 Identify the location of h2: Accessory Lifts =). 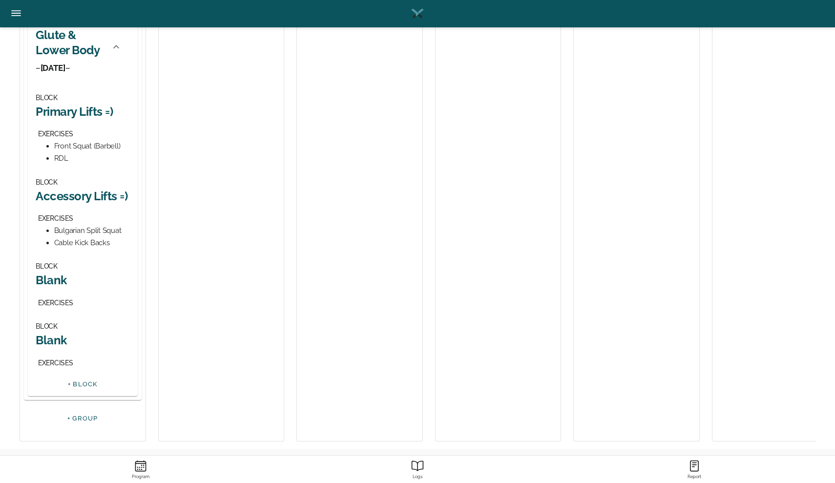
(83, 196).